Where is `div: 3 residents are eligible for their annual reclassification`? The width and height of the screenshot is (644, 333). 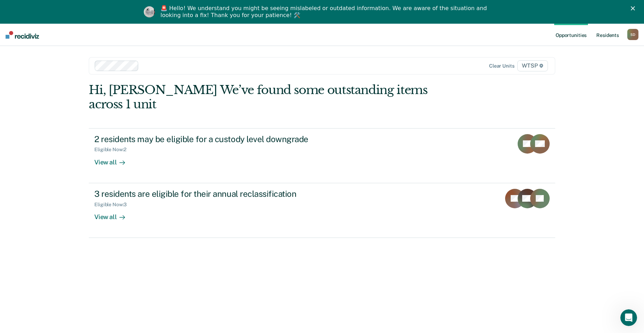 div: 3 residents are eligible for their annual reclassification is located at coordinates (217, 194).